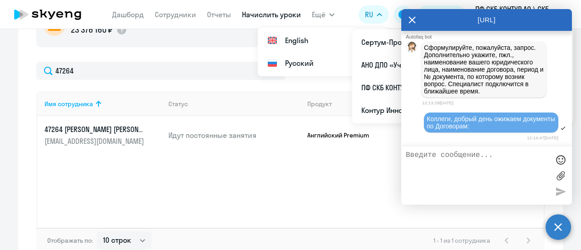  I want to click on span: 1 - 1 из 1 сотрудника, so click(462, 241).